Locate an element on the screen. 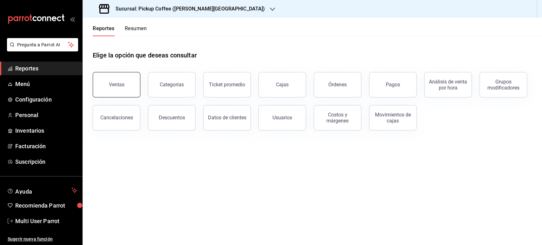 The width and height of the screenshot is (542, 245). span: Configuración is located at coordinates (46, 99).